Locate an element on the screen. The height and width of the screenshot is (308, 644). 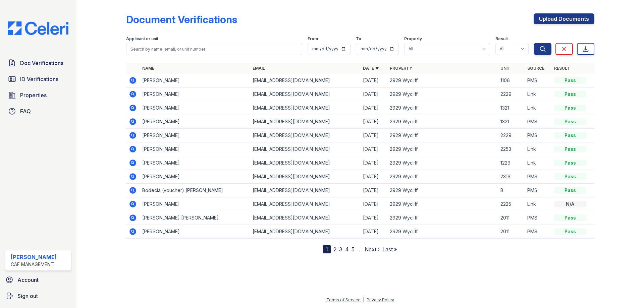
a: Doc Verifications is located at coordinates (39, 63).